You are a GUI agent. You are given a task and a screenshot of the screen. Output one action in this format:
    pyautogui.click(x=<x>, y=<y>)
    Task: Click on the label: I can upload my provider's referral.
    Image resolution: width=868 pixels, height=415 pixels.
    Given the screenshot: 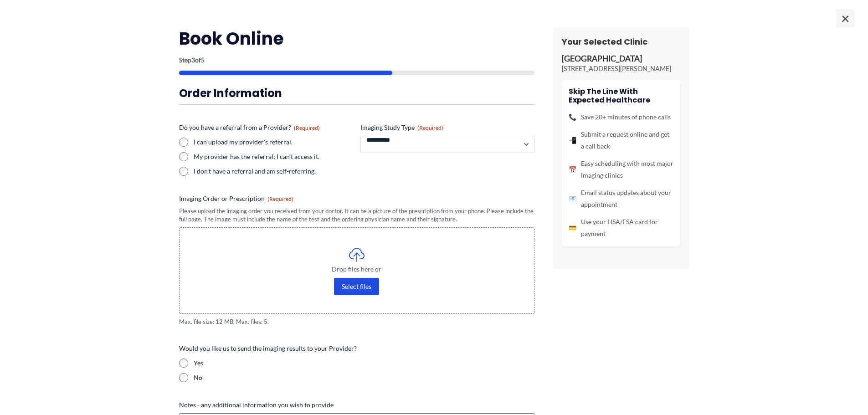 What is the action you would take?
    pyautogui.click(x=273, y=142)
    